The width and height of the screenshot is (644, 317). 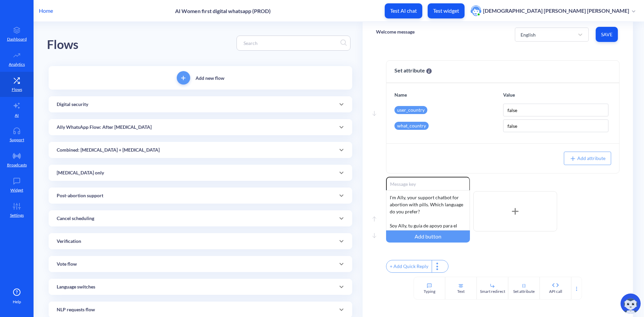 I want to click on p: Flows, so click(x=17, y=89).